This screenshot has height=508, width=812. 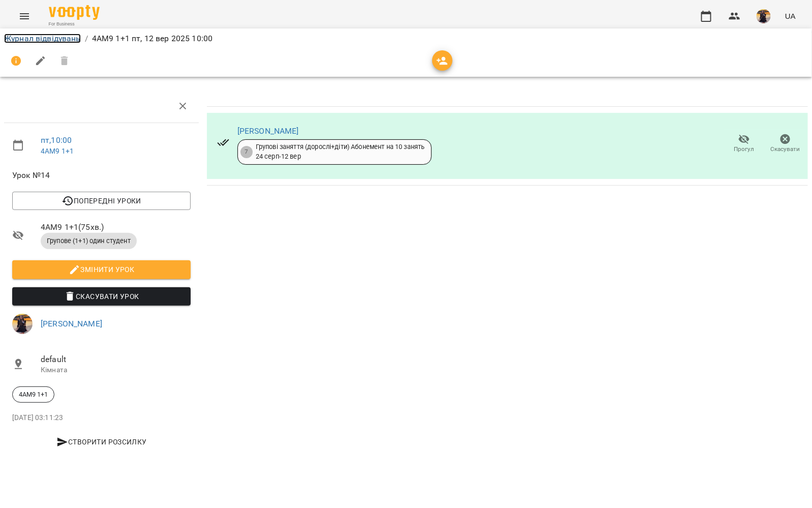 What do you see at coordinates (790, 16) in the screenshot?
I see `span: UA` at bounding box center [790, 16].